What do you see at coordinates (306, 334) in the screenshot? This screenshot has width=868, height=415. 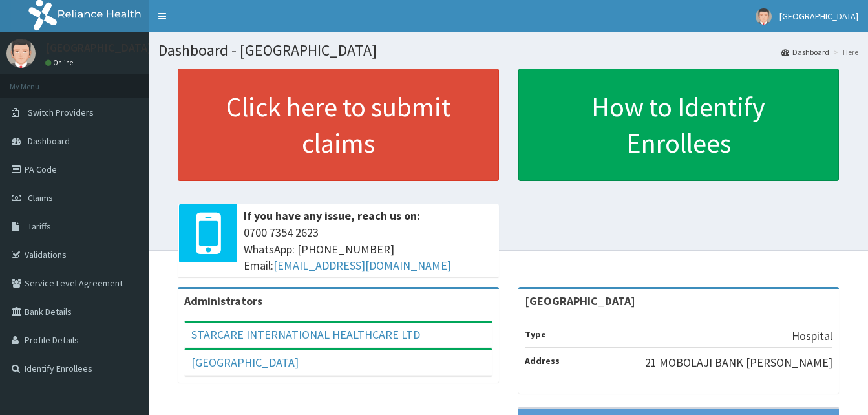 I see `a: STARCARE INTERNATIONAL HEALTHCARE LTD` at bounding box center [306, 334].